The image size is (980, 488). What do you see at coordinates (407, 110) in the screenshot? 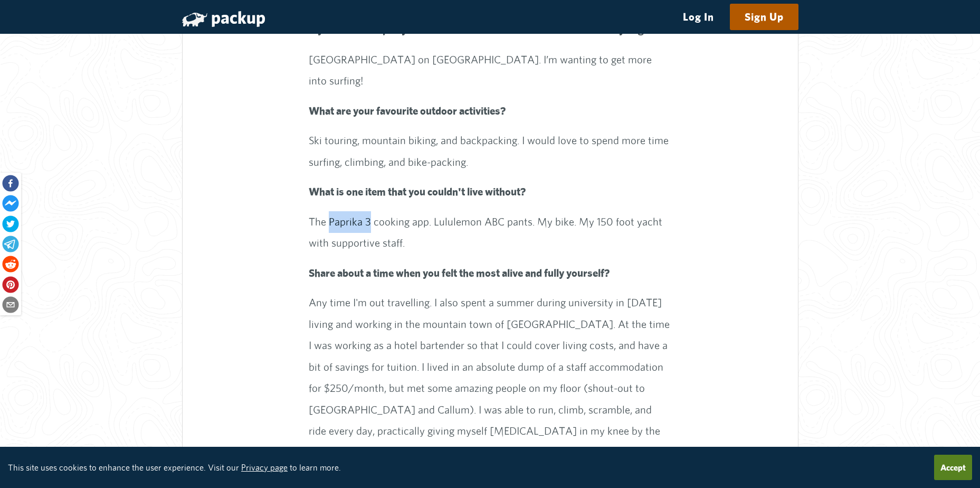
I see `strong: What are your favourite outdoor activities?` at bounding box center [407, 110].